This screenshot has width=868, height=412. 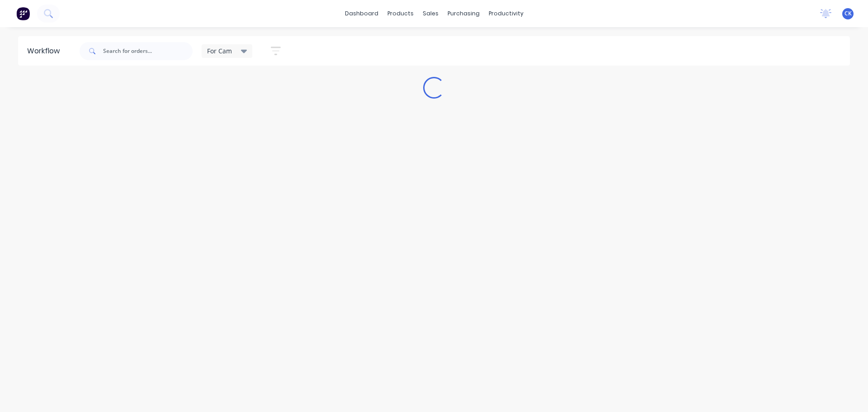 I want to click on span: For Cam, so click(x=219, y=51).